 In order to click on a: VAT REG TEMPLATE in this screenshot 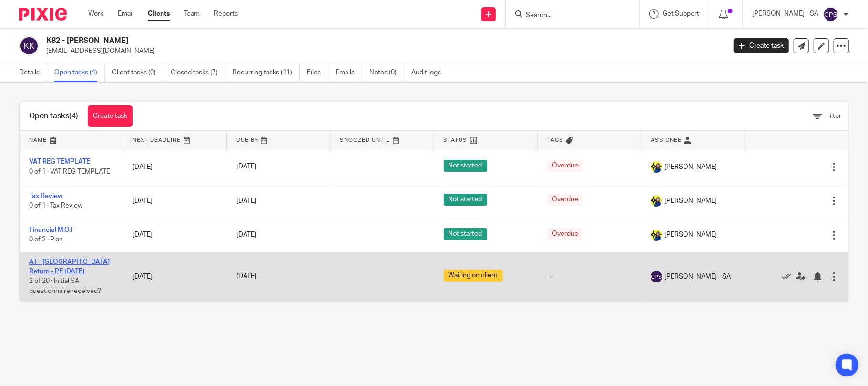, I will do `click(59, 162)`.